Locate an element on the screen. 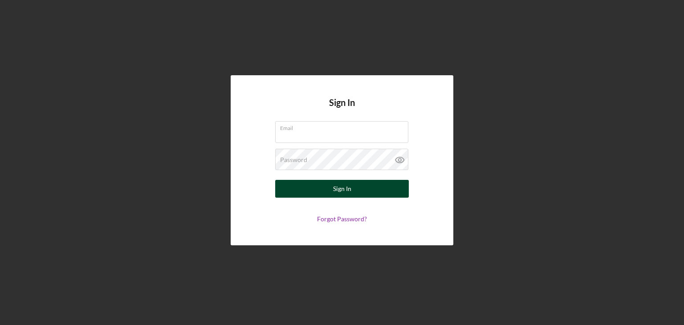  label: Email is located at coordinates (344, 126).